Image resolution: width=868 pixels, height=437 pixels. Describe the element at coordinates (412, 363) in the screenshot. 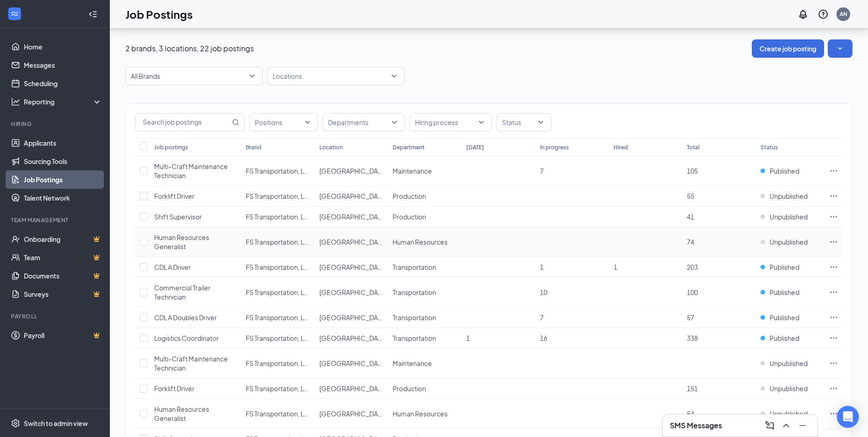

I see `span: Maintenance` at that location.